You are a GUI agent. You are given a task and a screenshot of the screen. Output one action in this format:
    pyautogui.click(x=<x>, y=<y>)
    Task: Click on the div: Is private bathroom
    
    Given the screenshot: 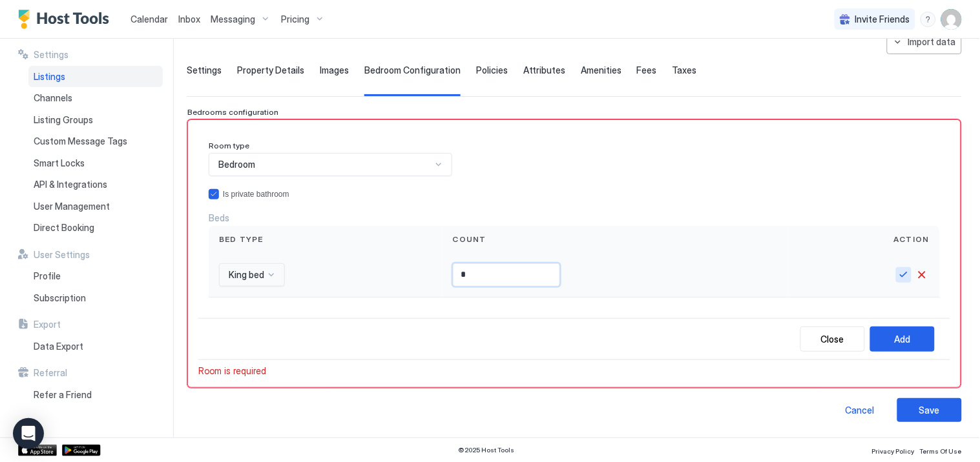 What is the action you would take?
    pyautogui.click(x=582, y=194)
    